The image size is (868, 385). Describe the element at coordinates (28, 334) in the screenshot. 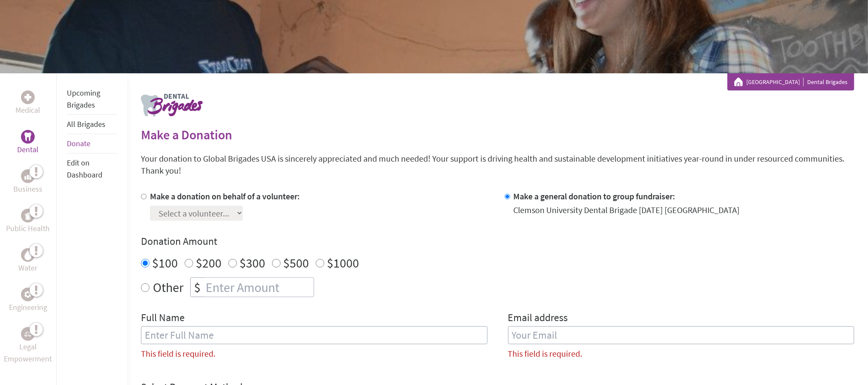

I see `div: Legal Empowerment` at that location.